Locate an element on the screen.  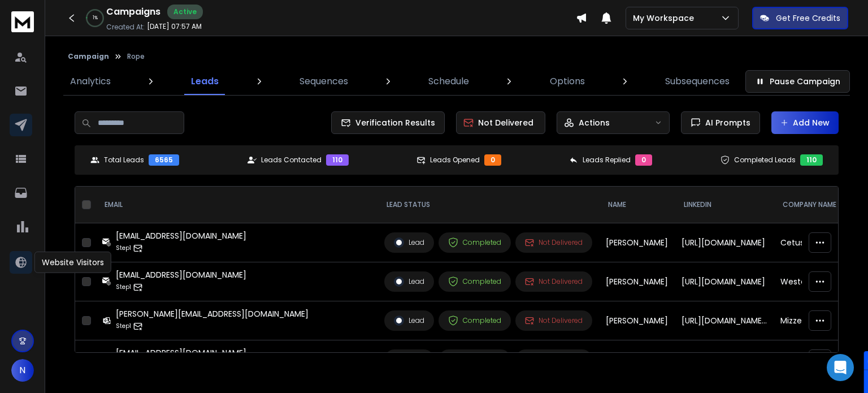
td: Cetus Maritime is located at coordinates (811, 243).